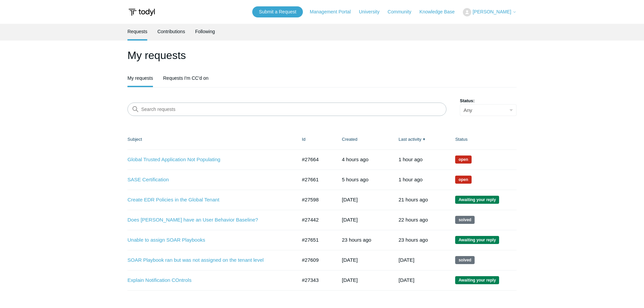  I want to click on a: My requests, so click(140, 78).